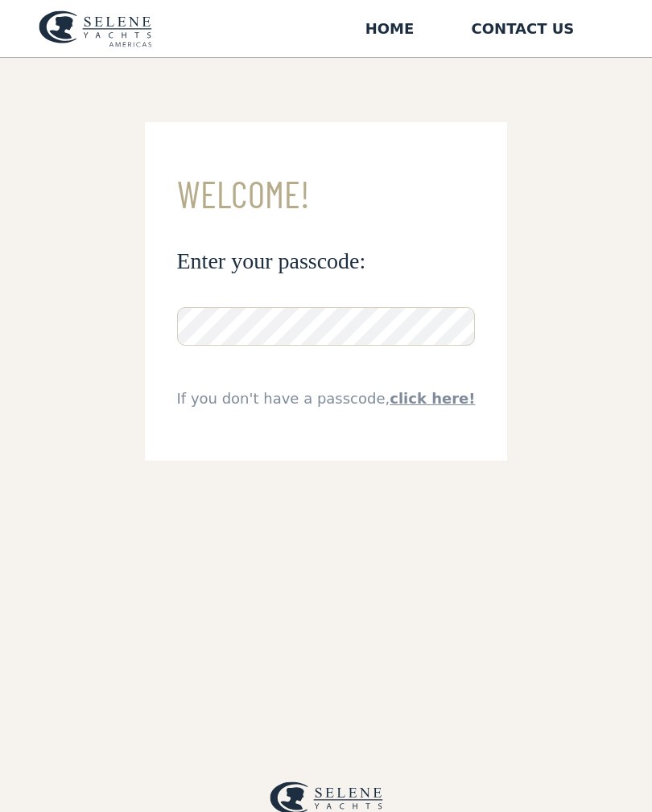 This screenshot has width=652, height=812. What do you see at coordinates (390, 28) in the screenshot?
I see `div: Home` at bounding box center [390, 28].